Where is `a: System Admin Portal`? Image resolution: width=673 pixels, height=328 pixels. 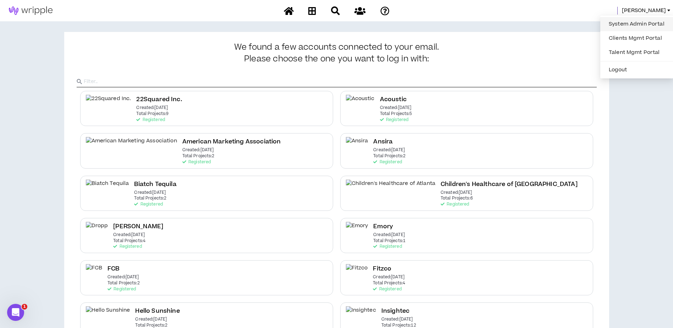
a: System Admin Portal is located at coordinates (637, 24).